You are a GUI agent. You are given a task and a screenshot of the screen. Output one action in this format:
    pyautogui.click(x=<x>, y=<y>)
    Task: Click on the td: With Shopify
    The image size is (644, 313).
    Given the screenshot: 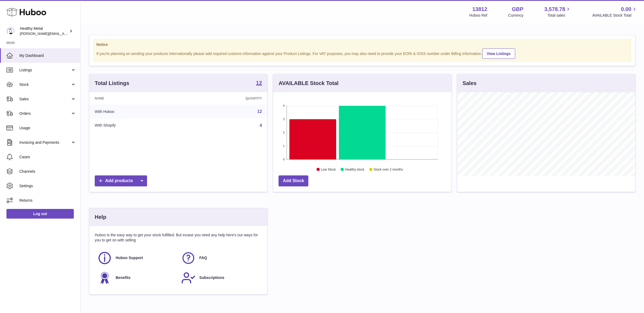 What is the action you would take?
    pyautogui.click(x=137, y=126)
    